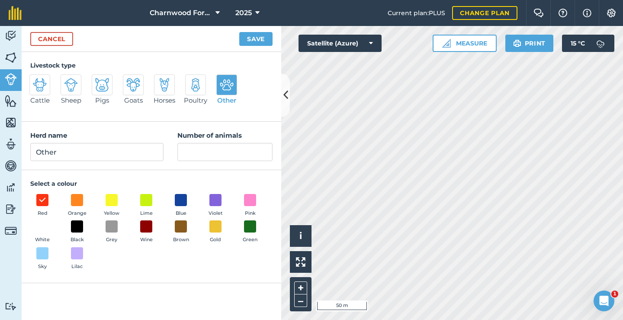 The width and height of the screenshot is (623, 320). Describe the element at coordinates (539, 13) in the screenshot. I see `img: Two speech bubbles overlapping with the left bubble in the forefront` at that location.